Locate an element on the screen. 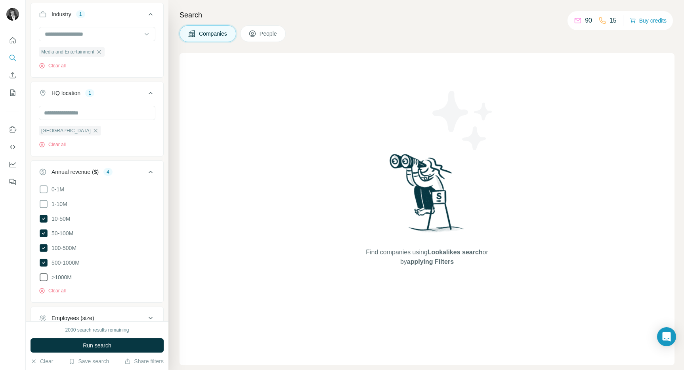 This screenshot has height=370, width=684. button: Use Surfe on LinkedIn is located at coordinates (13, 130).